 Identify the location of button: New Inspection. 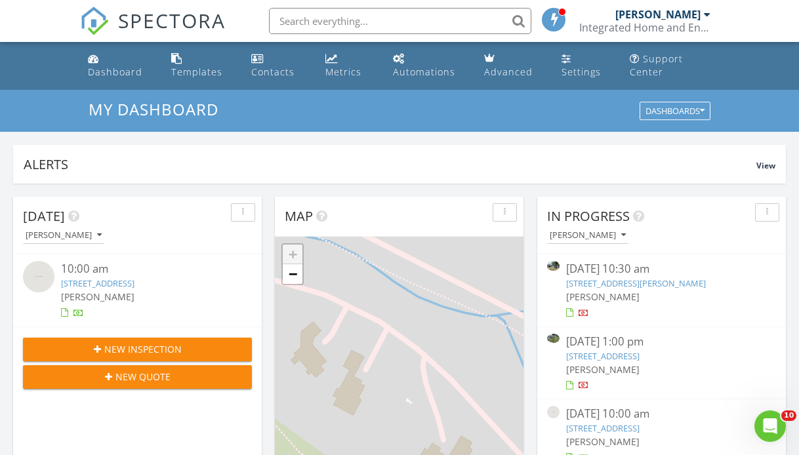
(137, 350).